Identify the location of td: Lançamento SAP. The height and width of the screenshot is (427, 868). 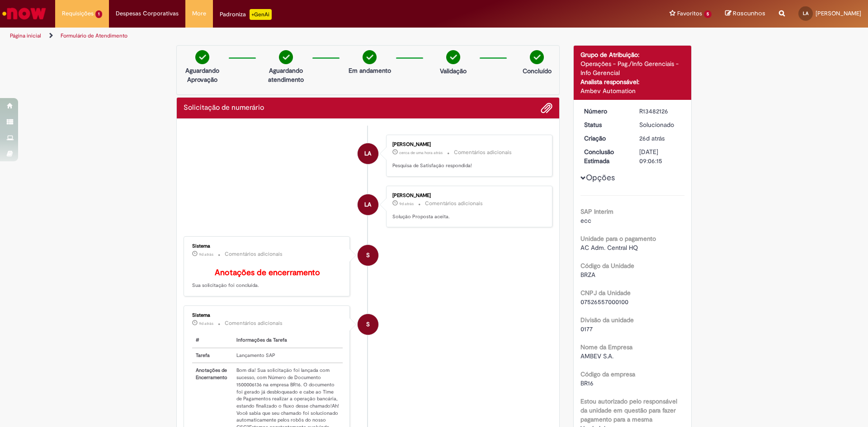
(288, 356).